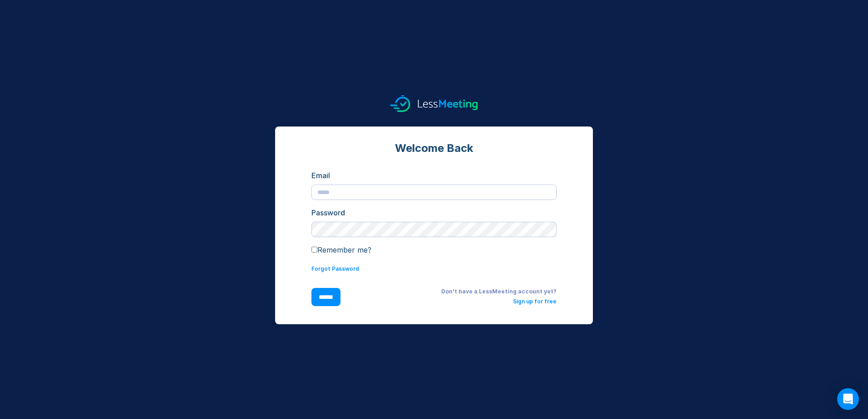  I want to click on div: Welcome Back, so click(434, 149).